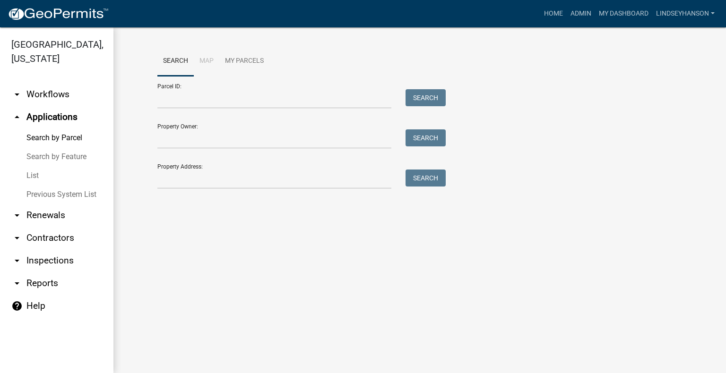 The image size is (726, 373). Describe the element at coordinates (244, 61) in the screenshot. I see `a: My Parcels` at that location.